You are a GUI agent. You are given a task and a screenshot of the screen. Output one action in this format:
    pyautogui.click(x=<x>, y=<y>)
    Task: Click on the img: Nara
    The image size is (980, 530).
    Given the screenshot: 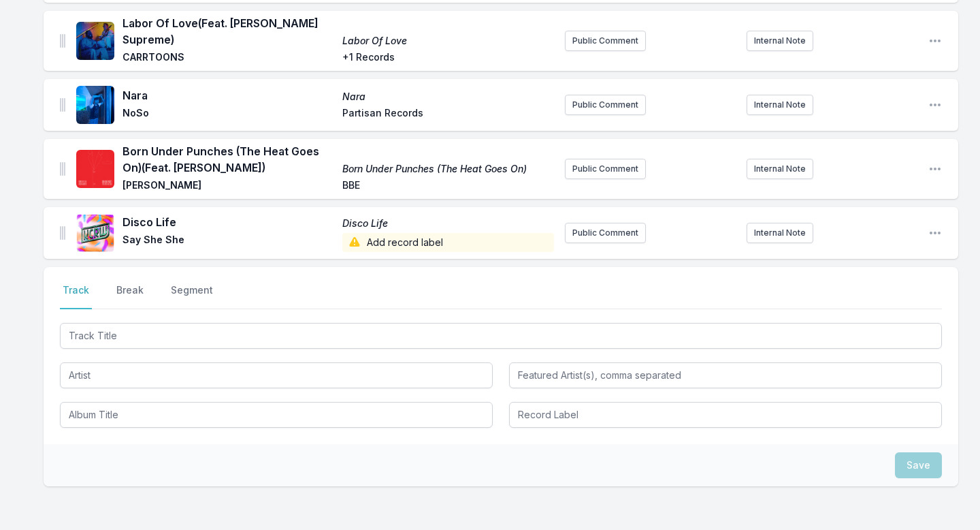 What is the action you would take?
    pyautogui.click(x=95, y=105)
    